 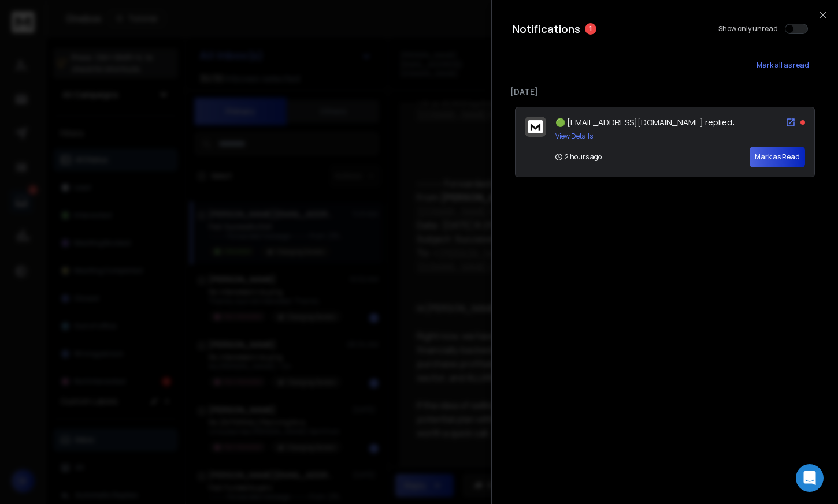 I want to click on span: Mark all as read, so click(x=782, y=65).